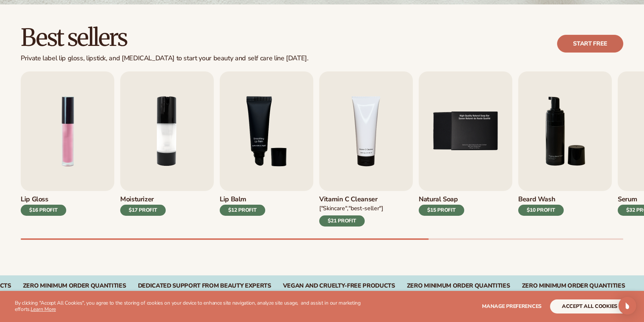  What do you see at coordinates (590, 44) in the screenshot?
I see `a: Start free` at bounding box center [590, 44].